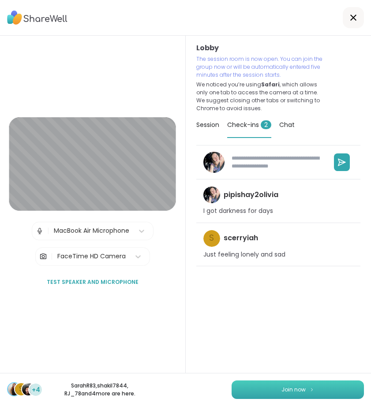 This screenshot has height=406, width=371. What do you see at coordinates (91, 256) in the screenshot?
I see `div: FaceTime HD Camera` at bounding box center [91, 256].